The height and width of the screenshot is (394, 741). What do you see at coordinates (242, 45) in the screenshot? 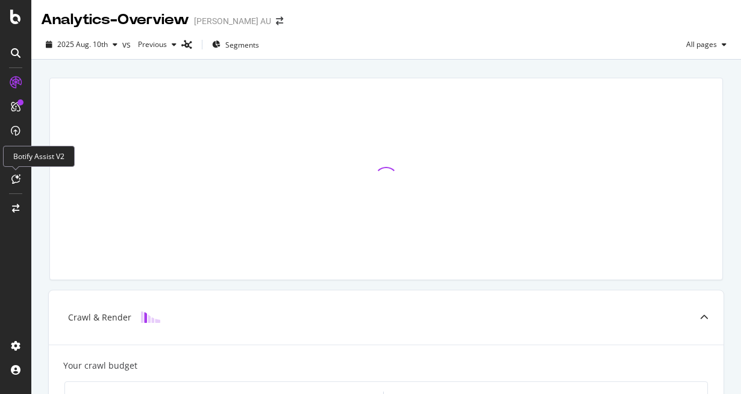
I see `span: Segments` at bounding box center [242, 45].